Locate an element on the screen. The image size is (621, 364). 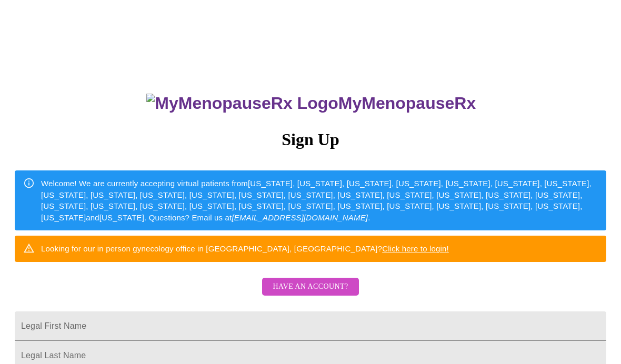
a: Have an account? is located at coordinates (310, 294).